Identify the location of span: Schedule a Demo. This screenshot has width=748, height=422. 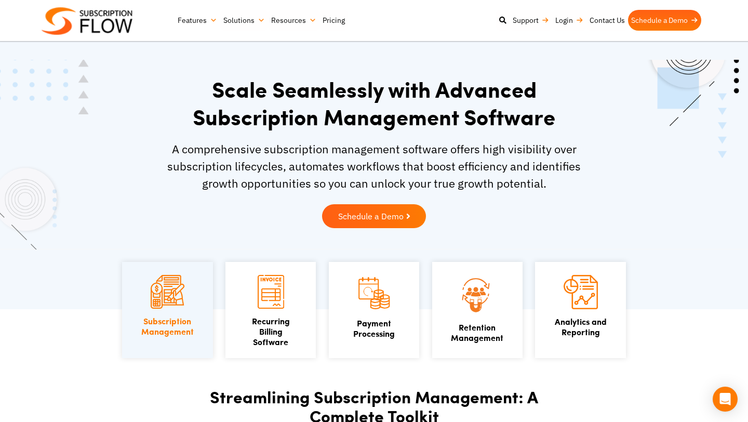
(371, 216).